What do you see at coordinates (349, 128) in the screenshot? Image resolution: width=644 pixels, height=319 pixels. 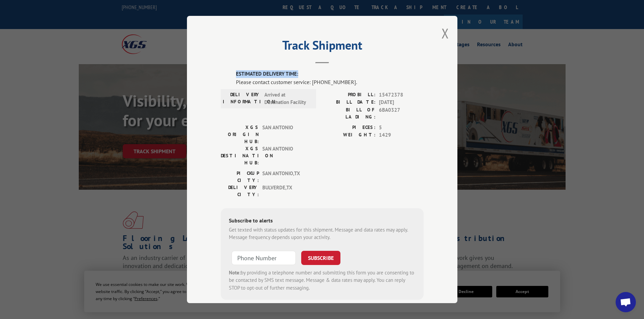 I see `label: PIECES:` at bounding box center [349, 128].